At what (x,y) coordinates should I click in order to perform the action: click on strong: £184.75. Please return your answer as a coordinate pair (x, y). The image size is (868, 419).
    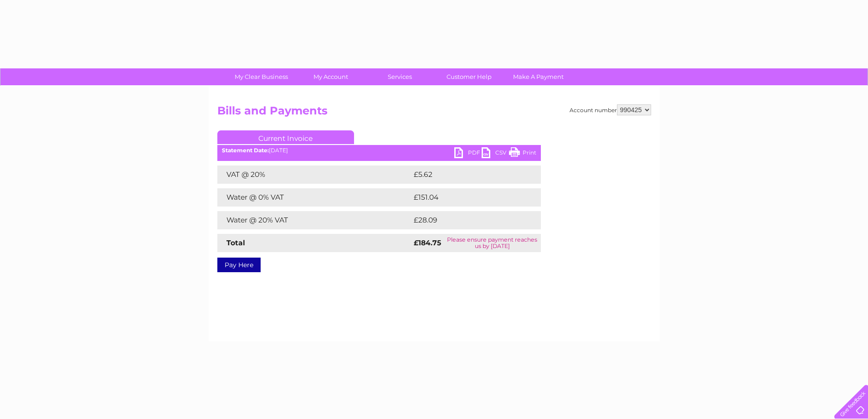
    Looking at the image, I should click on (427, 242).